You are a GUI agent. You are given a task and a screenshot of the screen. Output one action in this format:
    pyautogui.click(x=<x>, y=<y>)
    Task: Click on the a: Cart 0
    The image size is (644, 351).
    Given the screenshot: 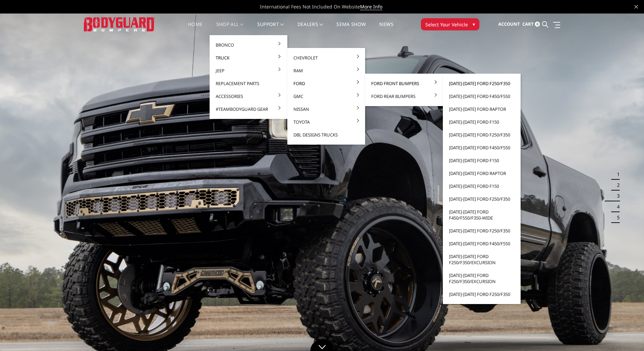 What is the action you would take?
    pyautogui.click(x=531, y=24)
    